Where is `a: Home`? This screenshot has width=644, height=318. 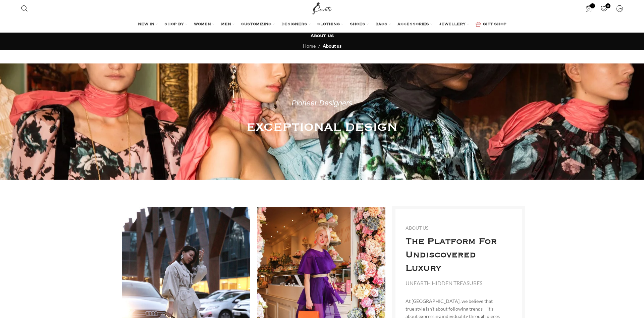
a: Home is located at coordinates (309, 46).